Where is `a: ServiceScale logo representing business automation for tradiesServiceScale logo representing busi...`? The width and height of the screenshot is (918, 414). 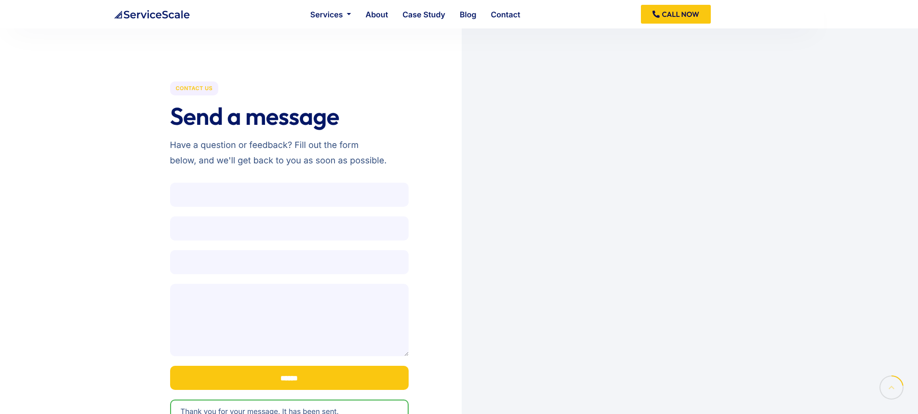
a: ServiceScale logo representing business automation for tradiesServiceScale logo representing busi... is located at coordinates (151, 13).